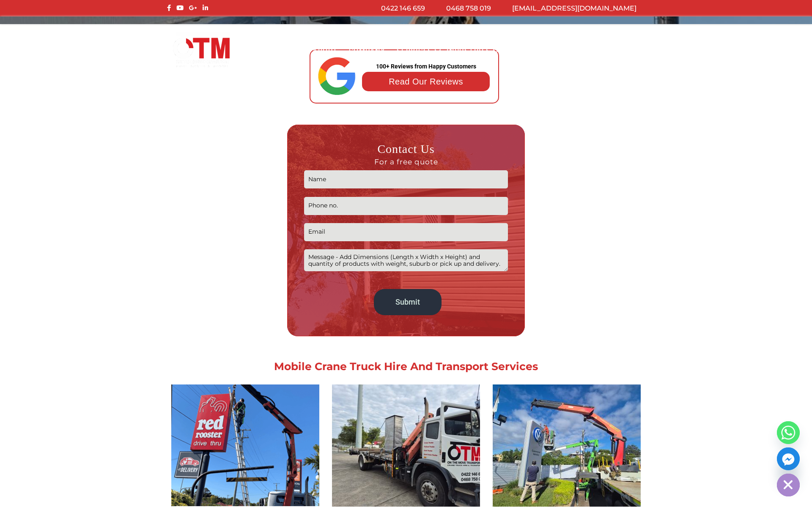 The width and height of the screenshot is (812, 507). Describe the element at coordinates (406, 206) in the screenshot. I see `input: Phone no.` at that location.